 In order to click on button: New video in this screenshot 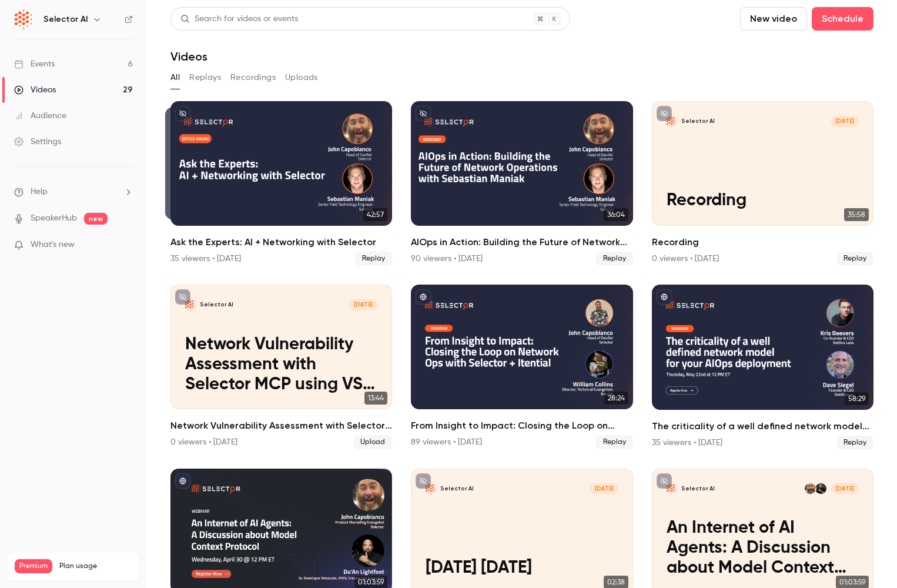, I will do `click(774, 19)`.